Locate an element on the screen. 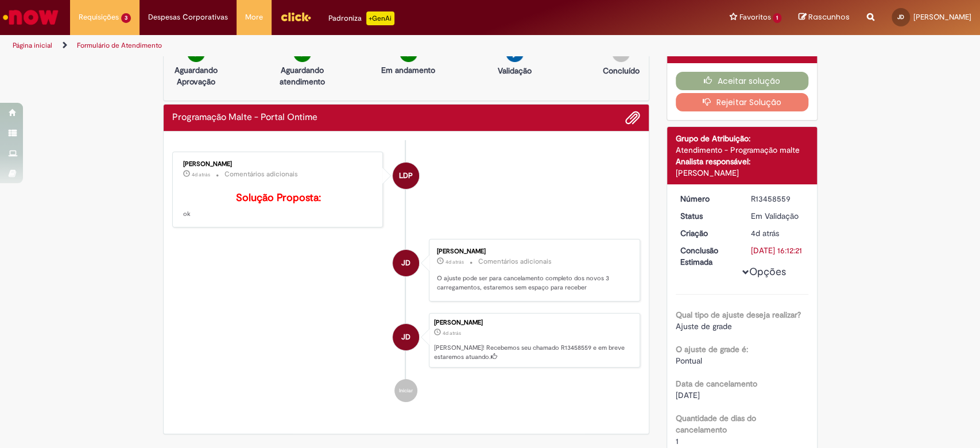 The width and height of the screenshot is (980, 448). b: Solução Proposta: is located at coordinates (278, 197).